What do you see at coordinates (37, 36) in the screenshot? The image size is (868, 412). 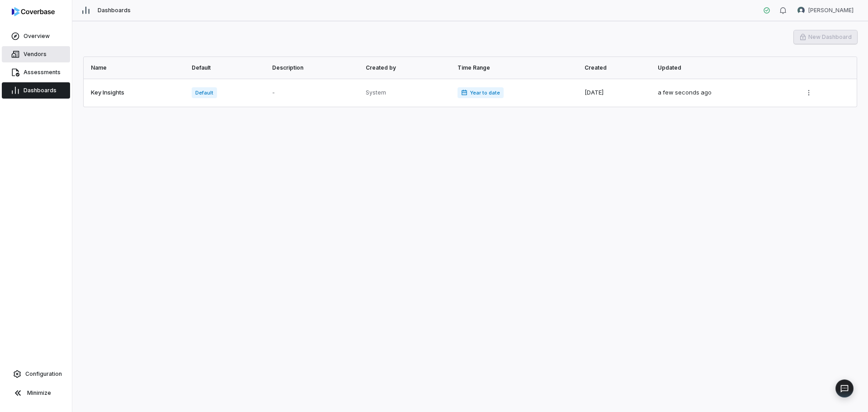 I see `span: Overview` at bounding box center [37, 36].